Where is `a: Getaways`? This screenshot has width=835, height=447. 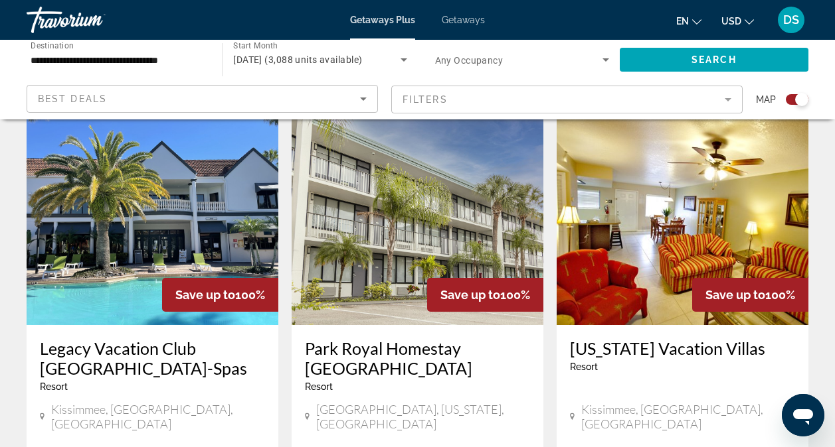
a: Getaways is located at coordinates (463, 20).